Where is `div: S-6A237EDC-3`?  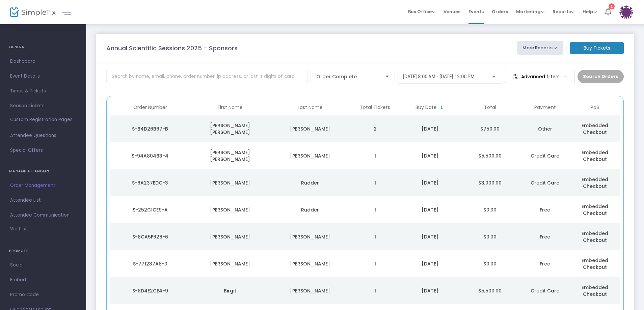 div: S-6A237EDC-3 is located at coordinates (150, 183).